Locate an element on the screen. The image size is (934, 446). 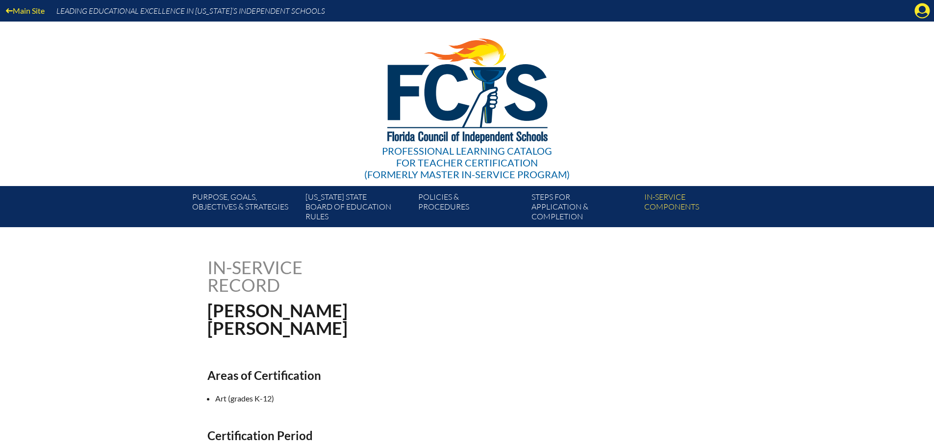
a: In-servicecomponents is located at coordinates (696, 209).